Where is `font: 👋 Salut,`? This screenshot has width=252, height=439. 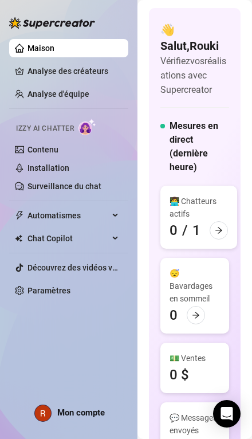
font: 👋 Salut, is located at coordinates (175, 38).